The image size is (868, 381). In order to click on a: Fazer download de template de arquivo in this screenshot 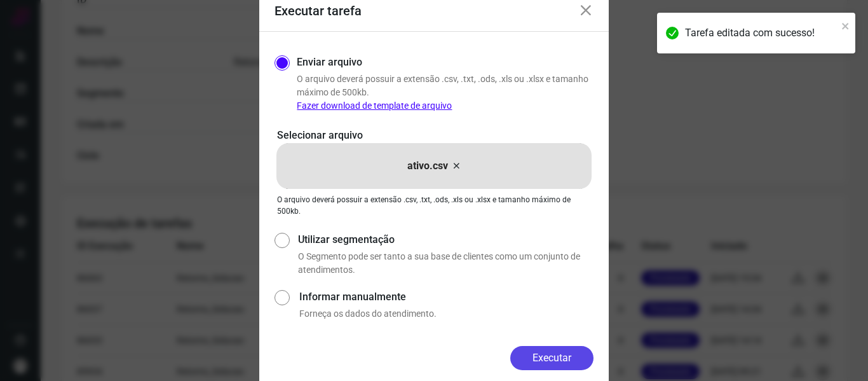, I will do `click(374, 106)`.